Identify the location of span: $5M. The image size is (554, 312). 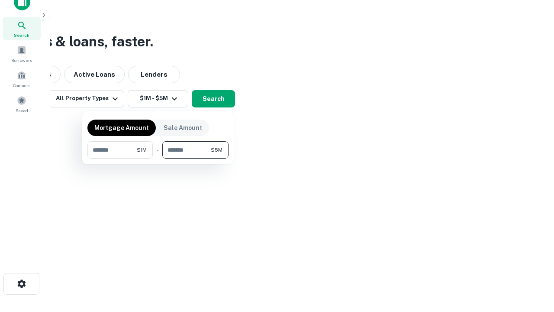
(216, 150).